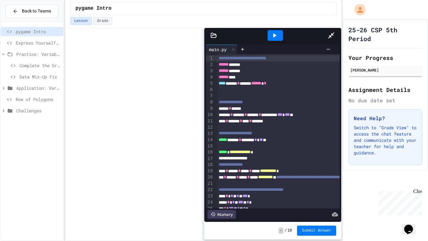 This screenshot has width=428, height=241. What do you see at coordinates (38, 43) in the screenshot?
I see `span: Express Yourself in Python!` at bounding box center [38, 43].